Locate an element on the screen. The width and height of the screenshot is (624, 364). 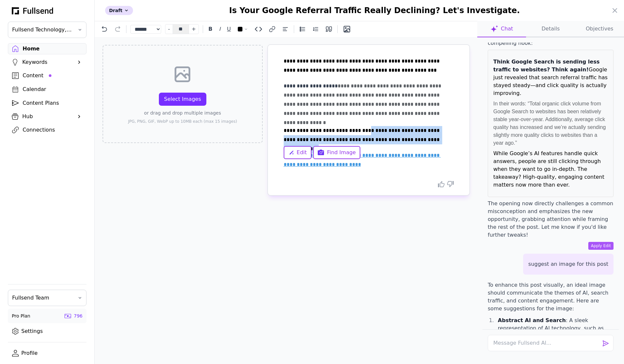
button: Numbered list is located at coordinates (316, 29).